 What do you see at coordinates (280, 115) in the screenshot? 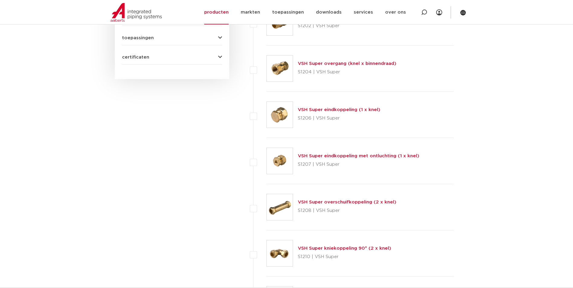
I see `img: Thumbnail for VSH Super eindkoppeling (1 x knel)` at bounding box center [280, 115].